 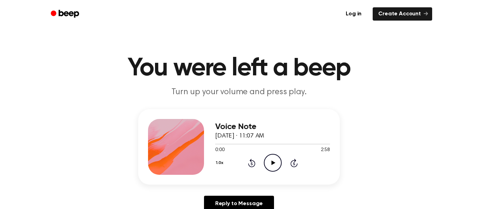 What do you see at coordinates (272, 127) in the screenshot?
I see `h3: Voice Note` at bounding box center [272, 127].